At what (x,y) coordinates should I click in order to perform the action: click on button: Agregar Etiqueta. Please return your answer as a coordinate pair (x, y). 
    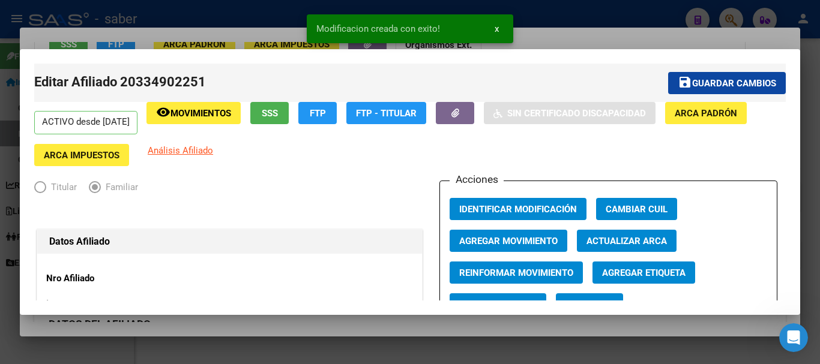
    Looking at the image, I should click on (643, 272).